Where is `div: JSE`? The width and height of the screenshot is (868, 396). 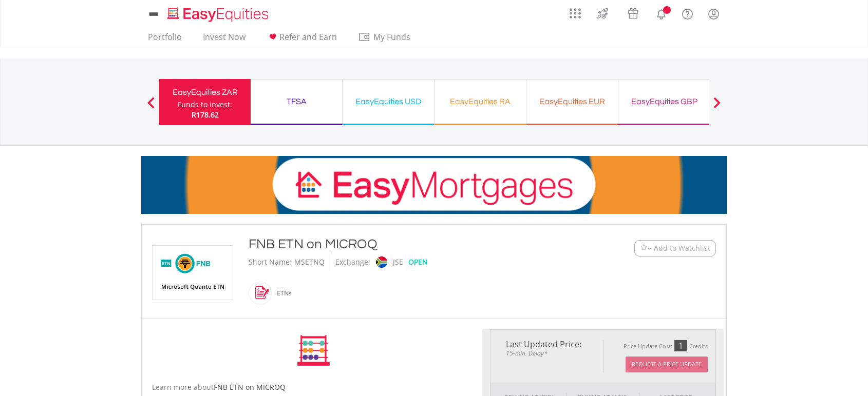 div: JSE is located at coordinates (398, 262).